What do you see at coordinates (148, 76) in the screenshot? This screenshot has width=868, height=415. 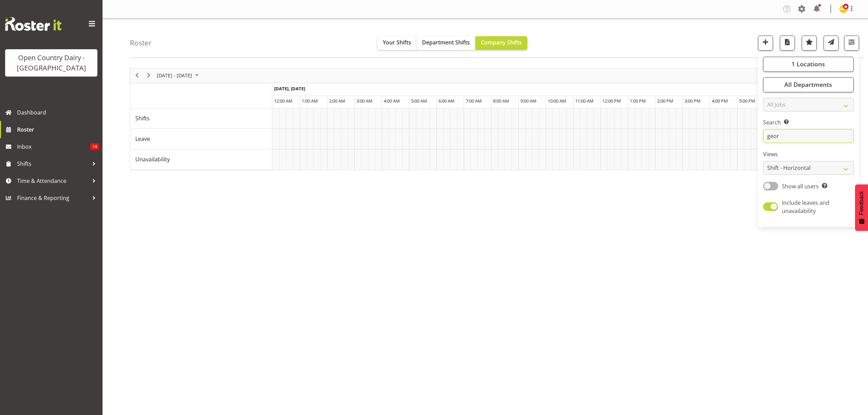 I see `div: next period` at bounding box center [148, 76].